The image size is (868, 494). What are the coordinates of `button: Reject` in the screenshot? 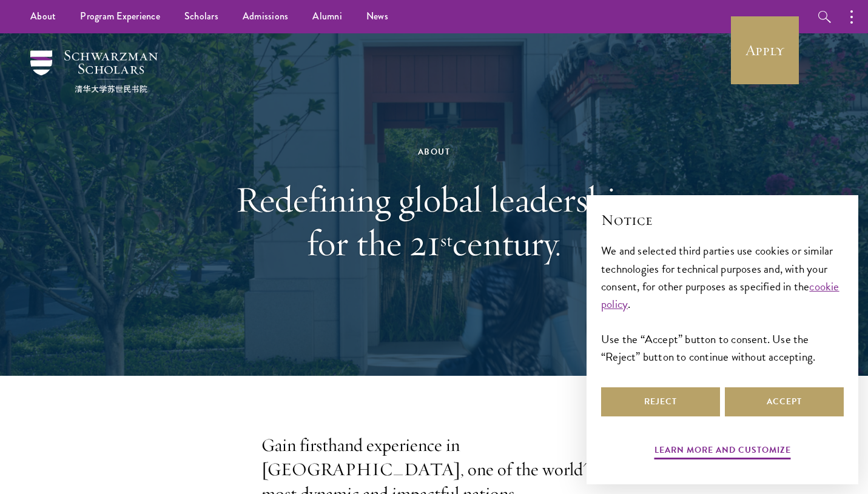 It's located at (661, 402).